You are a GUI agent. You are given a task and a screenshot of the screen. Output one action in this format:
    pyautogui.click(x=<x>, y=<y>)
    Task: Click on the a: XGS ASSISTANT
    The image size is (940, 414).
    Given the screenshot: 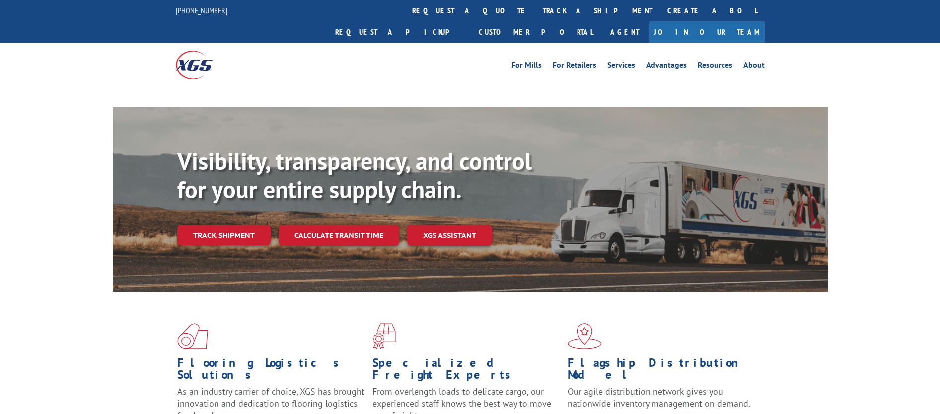 What is the action you would take?
    pyautogui.click(x=449, y=235)
    